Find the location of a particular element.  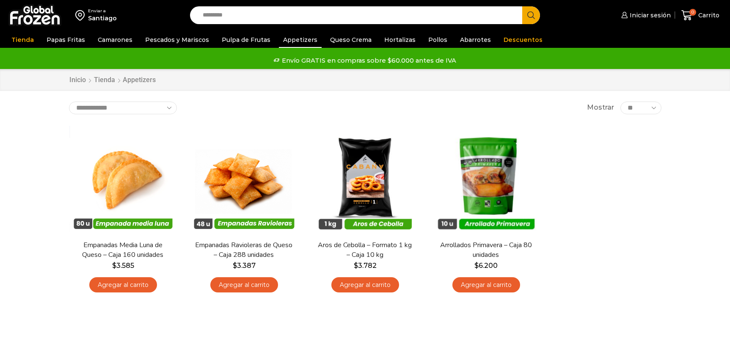

a: Empanadas Media Luna de Queso – Caja 160 unidades is located at coordinates (123, 250).